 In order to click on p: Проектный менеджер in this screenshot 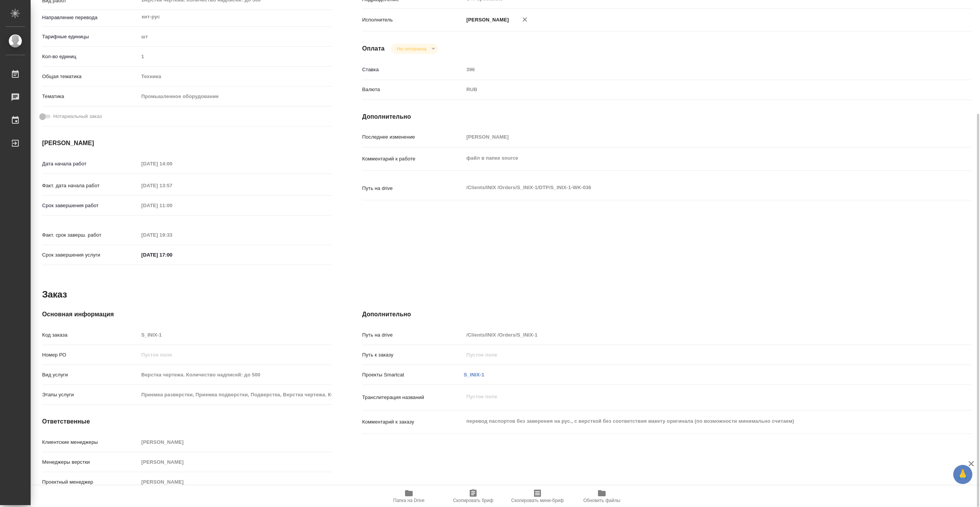, I will do `click(91, 483)`.